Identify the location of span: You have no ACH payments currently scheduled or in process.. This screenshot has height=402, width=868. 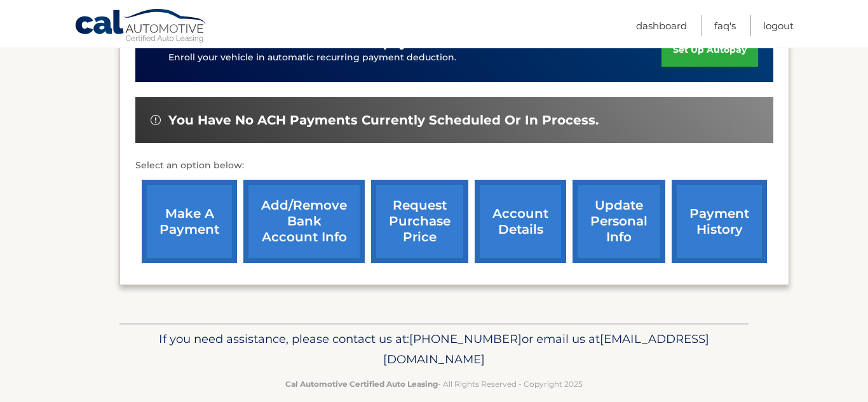
(383, 120).